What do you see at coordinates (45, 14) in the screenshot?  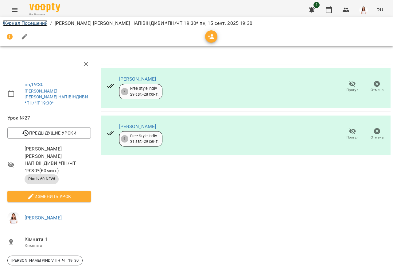 I see `span: For Business` at bounding box center [45, 14].